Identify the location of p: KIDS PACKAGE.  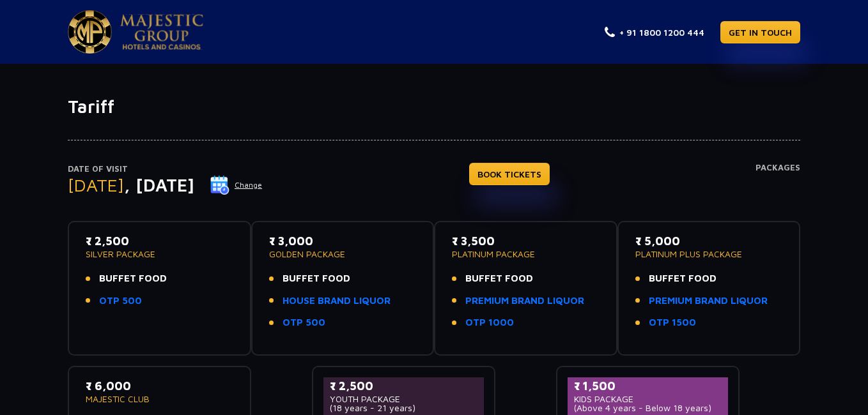
(648, 399).